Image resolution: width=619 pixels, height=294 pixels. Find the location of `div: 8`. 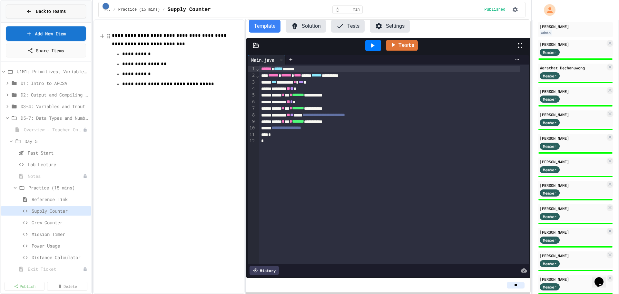

div: 8 is located at coordinates (252, 115).